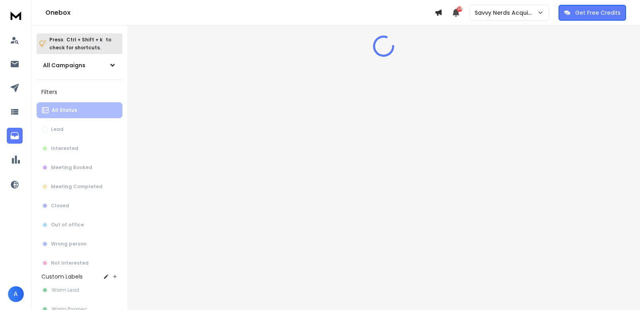  What do you see at coordinates (240, 13) in the screenshot?
I see `h1: Onebox` at bounding box center [240, 13].